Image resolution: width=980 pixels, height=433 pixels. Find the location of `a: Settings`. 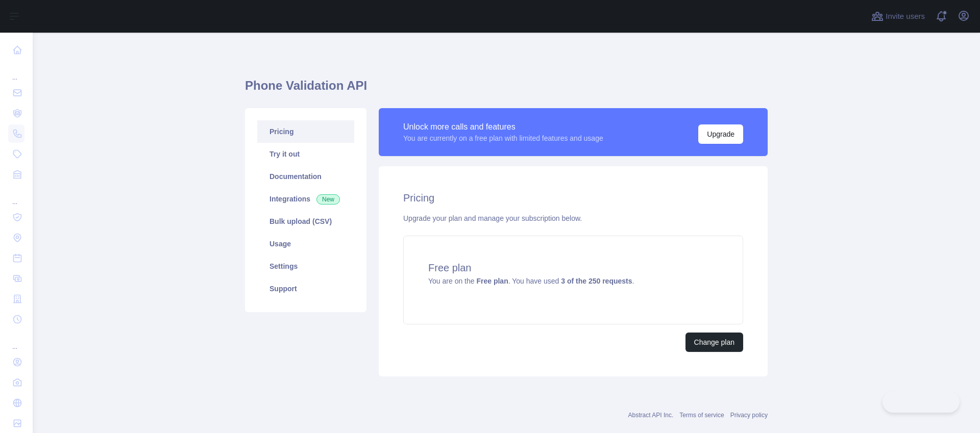

a: Settings is located at coordinates (306, 267).